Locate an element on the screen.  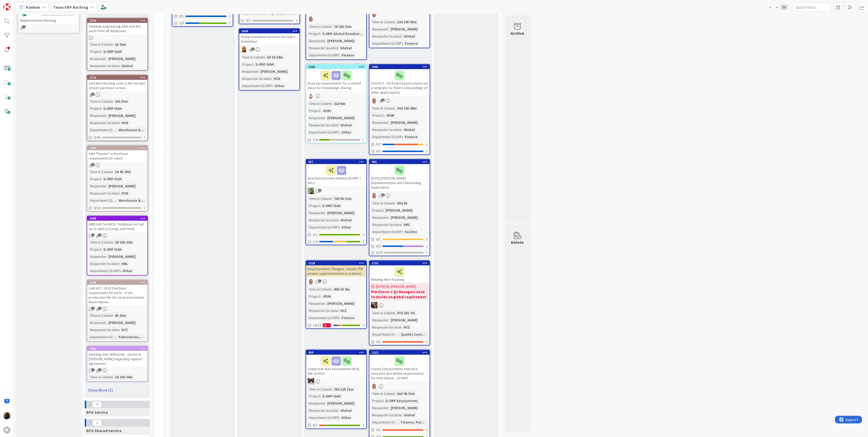
span: 0/1 is located at coordinates (248, 20).